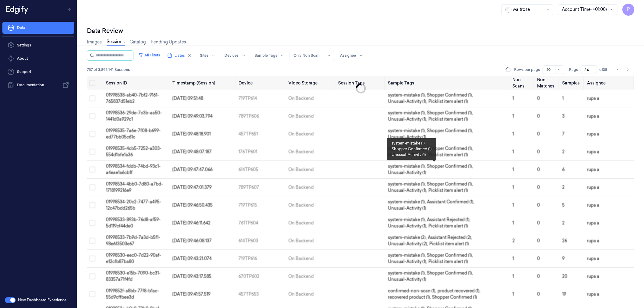  What do you see at coordinates (39, 85) in the screenshot?
I see `a: Documentation` at bounding box center [39, 85].